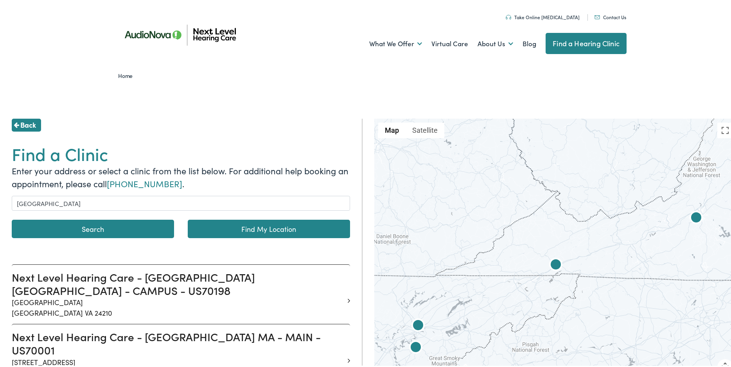  Describe the element at coordinates (269, 227) in the screenshot. I see `a: Find My Location` at that location.